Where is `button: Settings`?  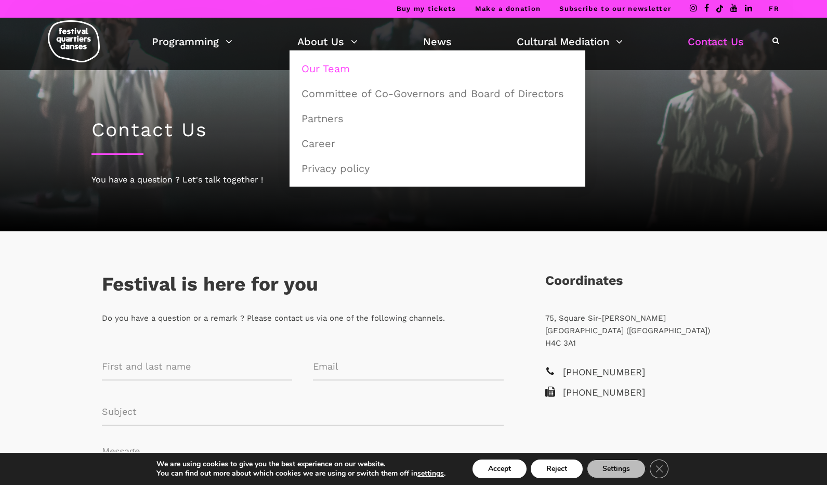 button: Settings is located at coordinates (616, 469).